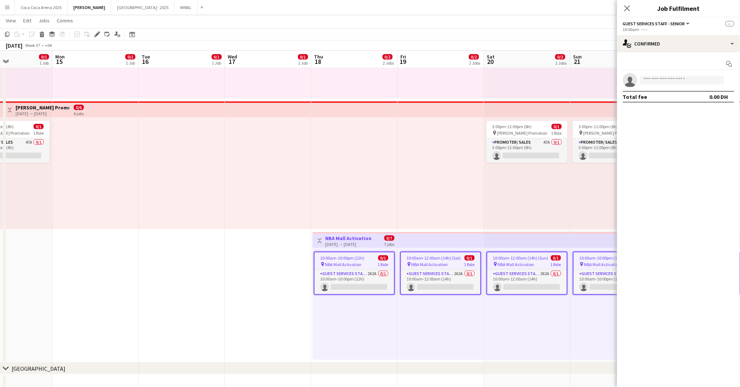  I want to click on div: Total fee, so click(635, 97).